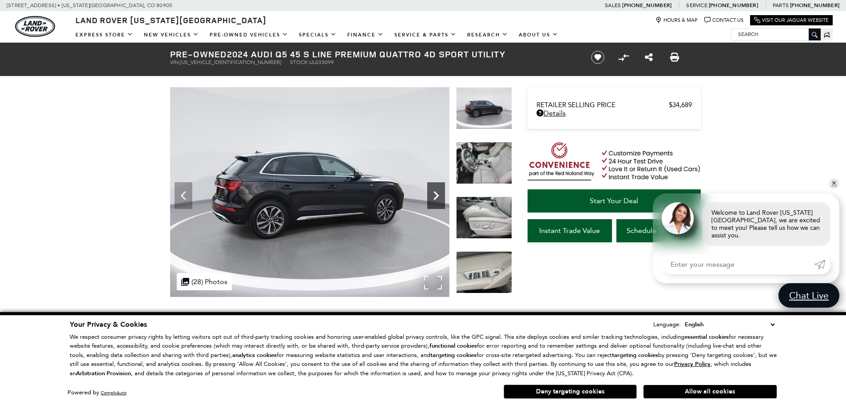 Image resolution: width=846 pixels, height=405 pixels. What do you see at coordinates (488, 35) in the screenshot?
I see `a: Research` at bounding box center [488, 35].